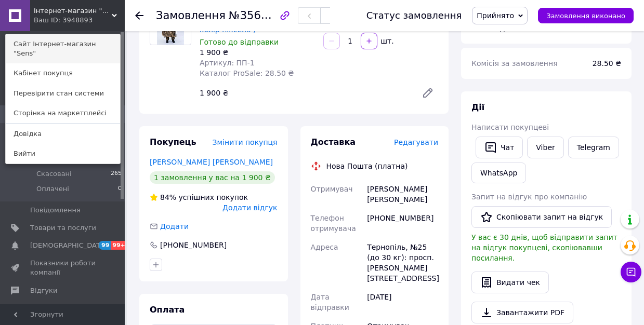 The width and height of the screenshot is (644, 325). Describe the element at coordinates (606, 28) in the screenshot. I see `b: 1900 ₴` at that location.